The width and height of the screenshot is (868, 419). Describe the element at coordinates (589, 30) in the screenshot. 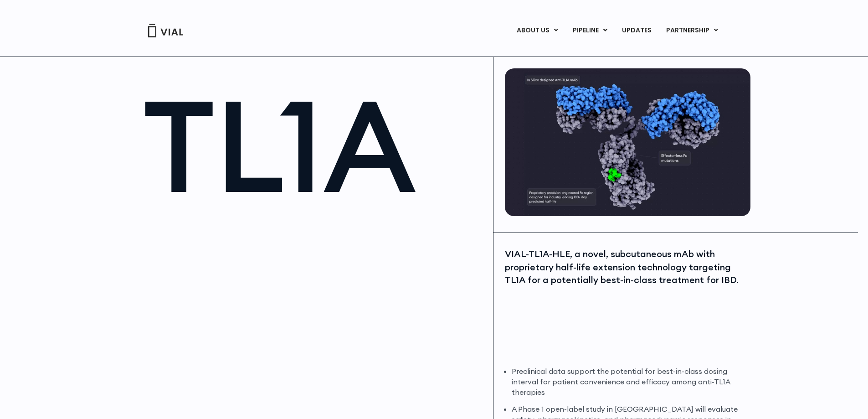

I see `a: PIPELINEMenu Toggle` at that location.